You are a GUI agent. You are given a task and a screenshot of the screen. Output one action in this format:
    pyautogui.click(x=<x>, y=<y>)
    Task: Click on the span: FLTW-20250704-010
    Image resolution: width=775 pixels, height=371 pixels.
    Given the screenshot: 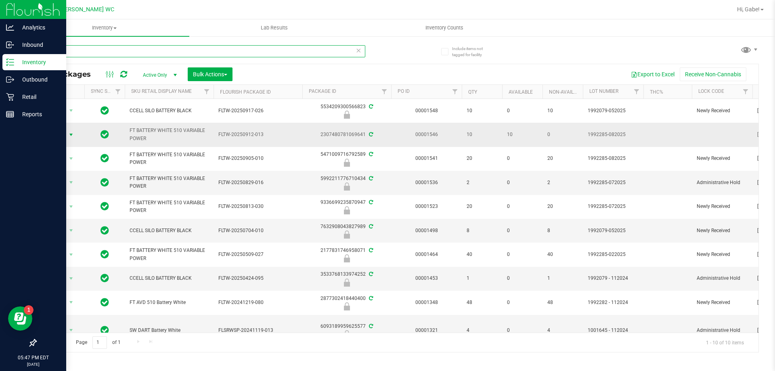 What is the action you would take?
    pyautogui.click(x=258, y=231)
    